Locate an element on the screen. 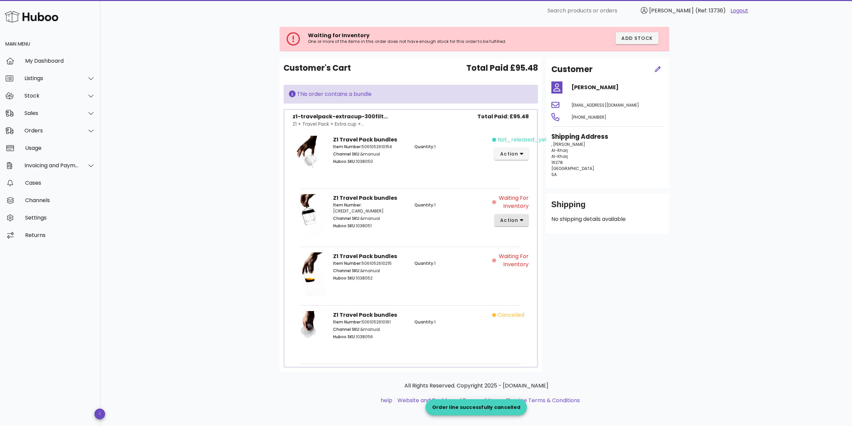 This screenshot has height=426, width=852. div: My Dashboard is located at coordinates (60, 61).